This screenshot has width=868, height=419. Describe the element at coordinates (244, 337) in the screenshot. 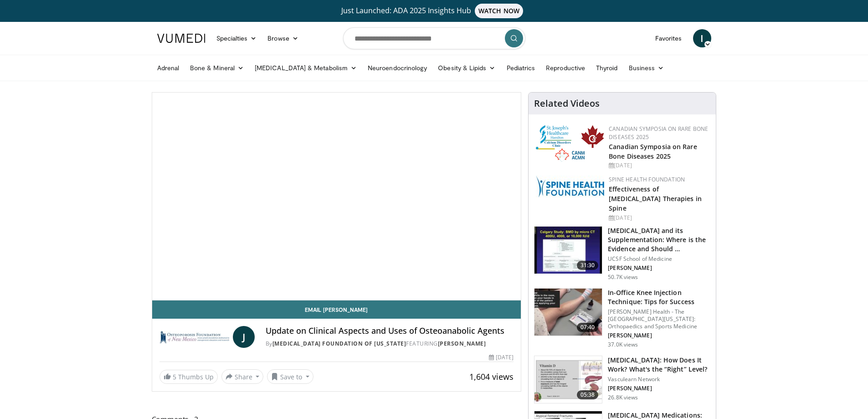

I see `span: J` at that location.